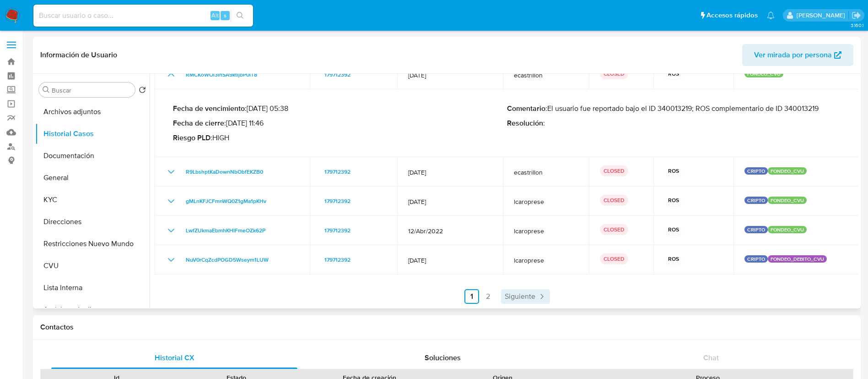 The image size is (868, 379). Describe the element at coordinates (93, 200) in the screenshot. I see `button: KYC` at that location.